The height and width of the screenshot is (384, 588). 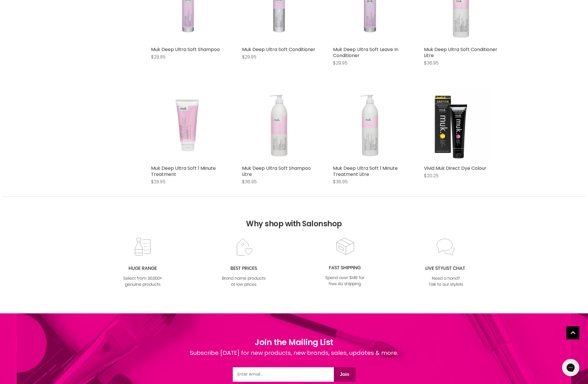 What do you see at coordinates (294, 216) in the screenshot?
I see `h2: Why shop with Salonshop` at bounding box center [294, 216].